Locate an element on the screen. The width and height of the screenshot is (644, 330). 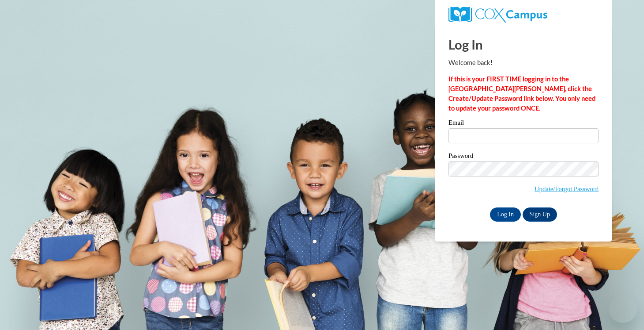
p: Welcome back! is located at coordinates (523, 63).